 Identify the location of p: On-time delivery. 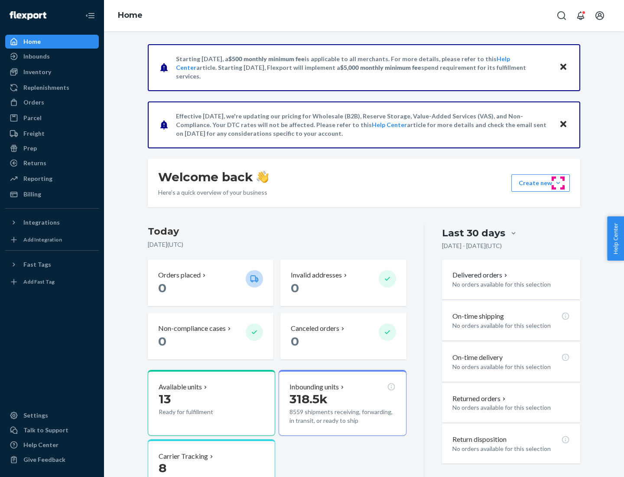
(478, 357).